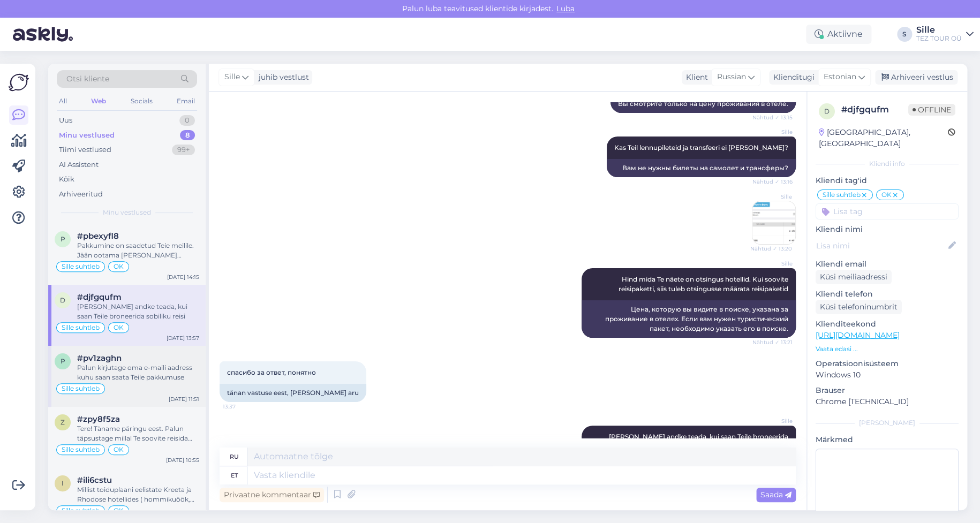  Describe the element at coordinates (88, 79) in the screenshot. I see `span: Otsi kliente` at that location.